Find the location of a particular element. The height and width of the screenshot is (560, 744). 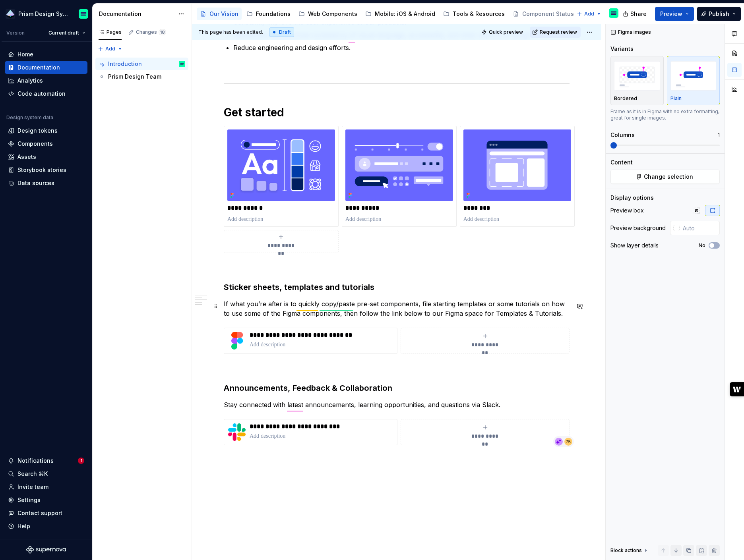

button: Contact support is located at coordinates (46, 513).